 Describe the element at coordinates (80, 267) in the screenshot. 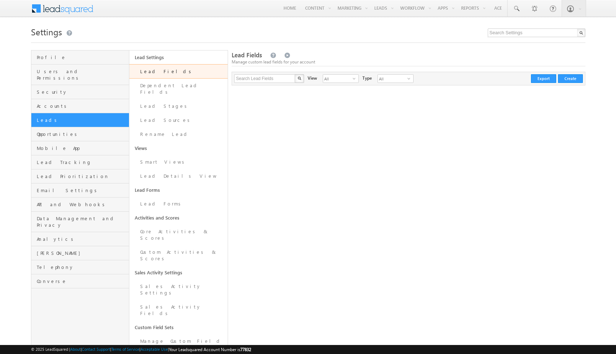

I see `a: Telephony` at that location.